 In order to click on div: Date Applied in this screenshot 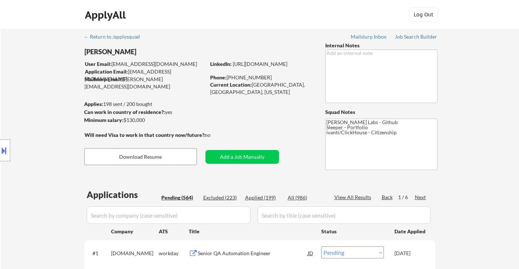, I will do `click(410, 232)`.